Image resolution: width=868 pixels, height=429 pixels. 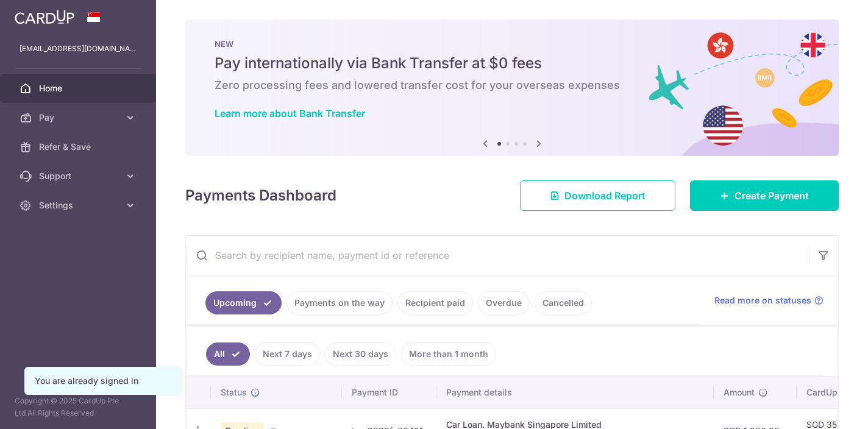 I want to click on a: Upcoming, so click(x=243, y=303).